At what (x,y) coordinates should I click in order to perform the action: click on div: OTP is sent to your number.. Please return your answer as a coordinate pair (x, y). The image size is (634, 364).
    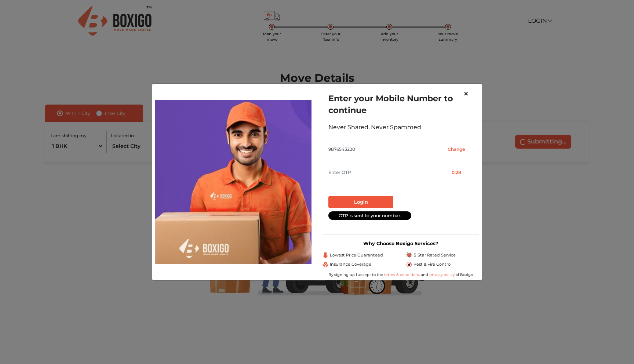
    Looking at the image, I should click on (370, 216).